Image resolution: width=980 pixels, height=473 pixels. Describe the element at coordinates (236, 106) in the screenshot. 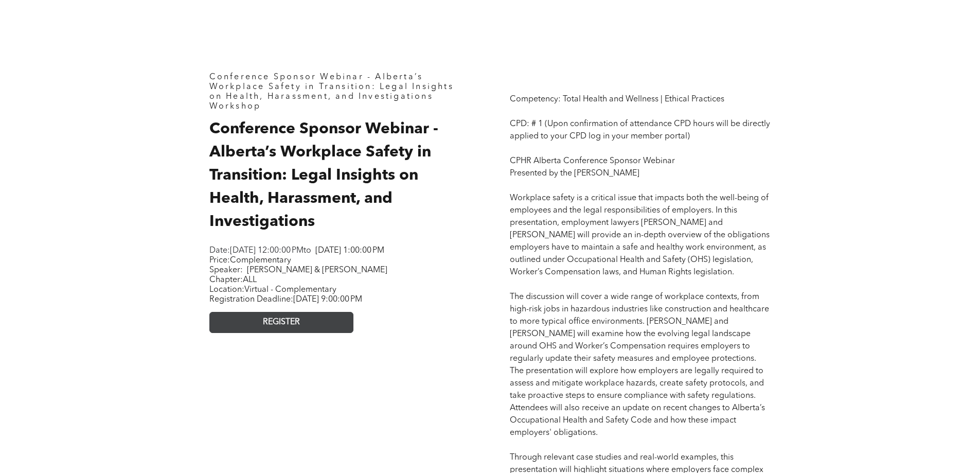

I see `span: Workshop` at that location.